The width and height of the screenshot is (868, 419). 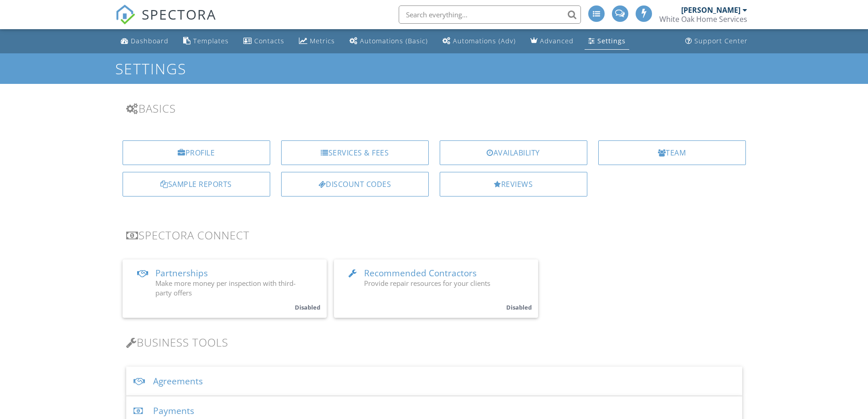 I want to click on div: Contacts, so click(x=269, y=40).